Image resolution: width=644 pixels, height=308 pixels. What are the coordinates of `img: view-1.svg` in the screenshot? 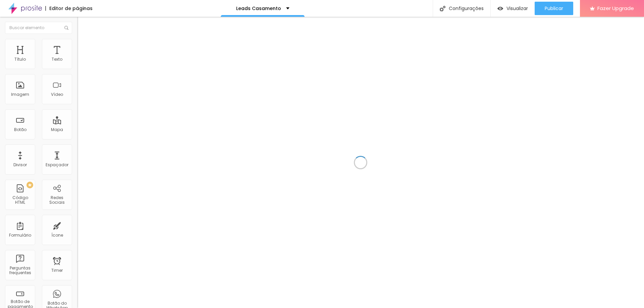 It's located at (500, 8).